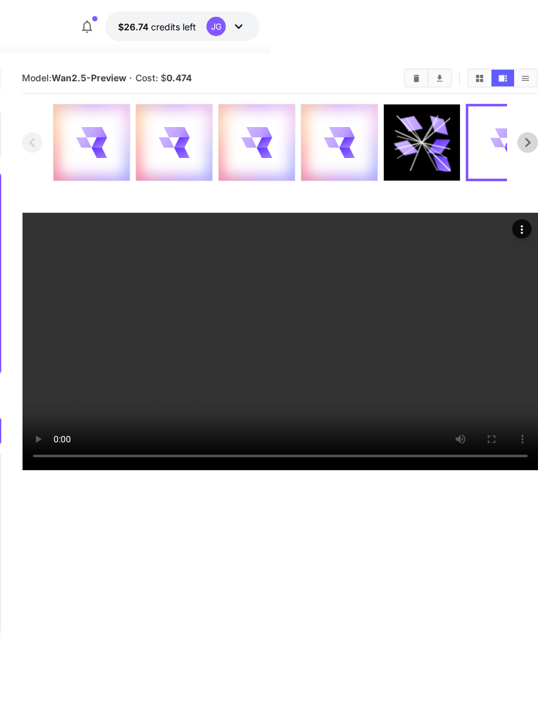 The width and height of the screenshot is (538, 701). Describe the element at coordinates (428, 78) in the screenshot. I see `div: Clear AllDownload All` at that location.